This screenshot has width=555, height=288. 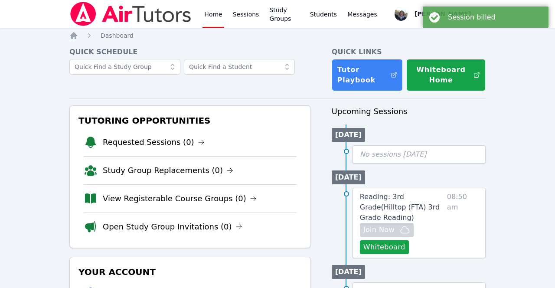 What do you see at coordinates (384, 247) in the screenshot?
I see `button: Whiteboard` at bounding box center [384, 247].